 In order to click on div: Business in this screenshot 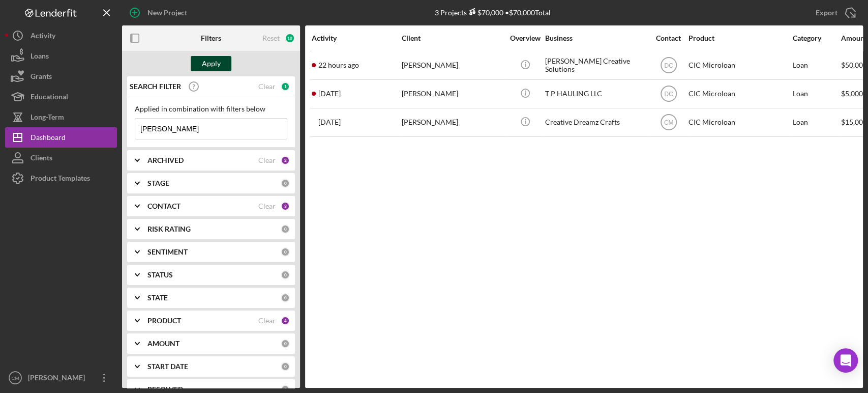, I will do `click(596, 38)`.